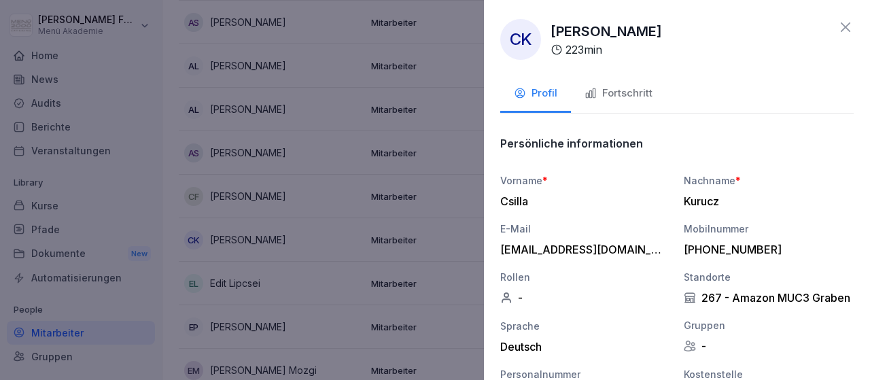 This screenshot has width=870, height=380. I want to click on div: Gruppen, so click(768, 325).